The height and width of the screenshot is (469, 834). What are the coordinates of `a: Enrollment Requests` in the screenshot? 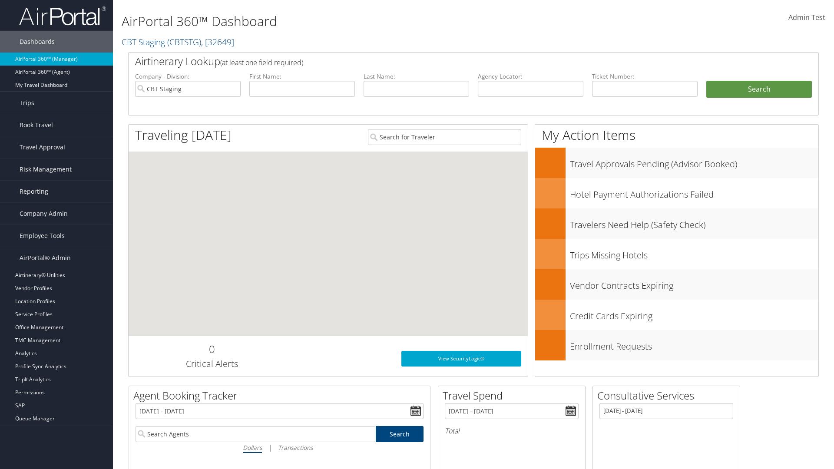 It's located at (677, 346).